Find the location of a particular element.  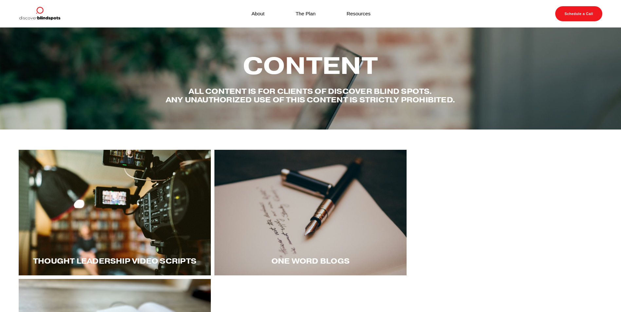

span: Thought LEadership Video Scripts is located at coordinates (115, 261).